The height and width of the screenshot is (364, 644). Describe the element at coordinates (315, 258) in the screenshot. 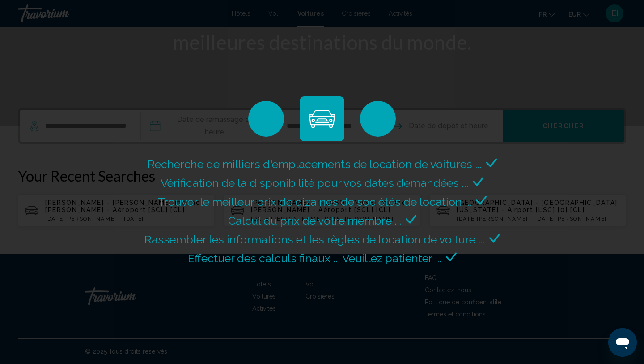

I see `span: Effectuer des calculs finaux ... Veuillez patienter ...` at that location.